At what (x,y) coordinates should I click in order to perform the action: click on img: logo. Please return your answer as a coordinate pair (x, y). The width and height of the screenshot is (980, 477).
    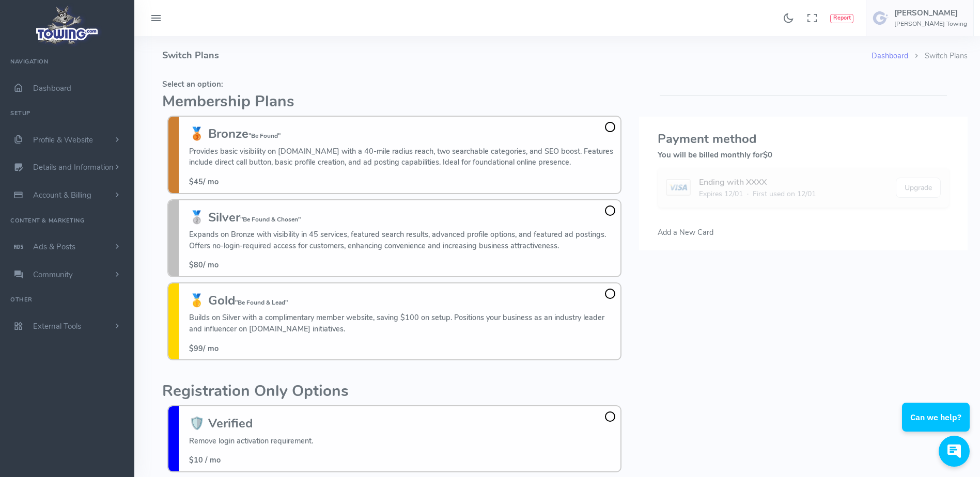
    Looking at the image, I should click on (67, 25).